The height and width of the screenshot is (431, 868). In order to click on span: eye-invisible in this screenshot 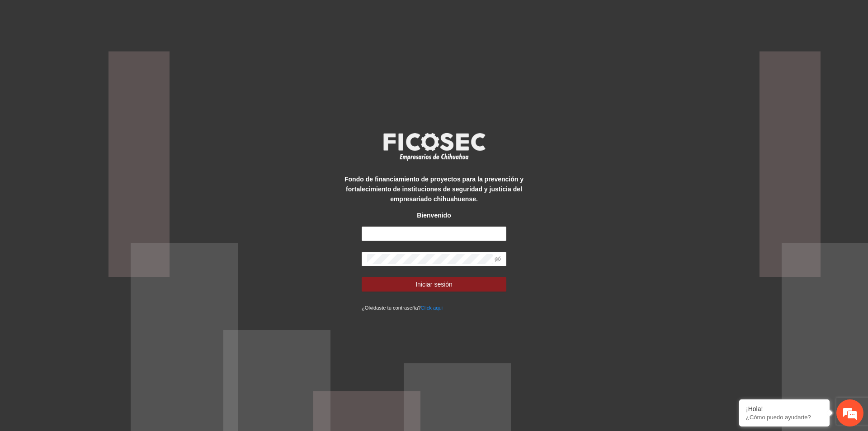, I will do `click(498, 259)`.